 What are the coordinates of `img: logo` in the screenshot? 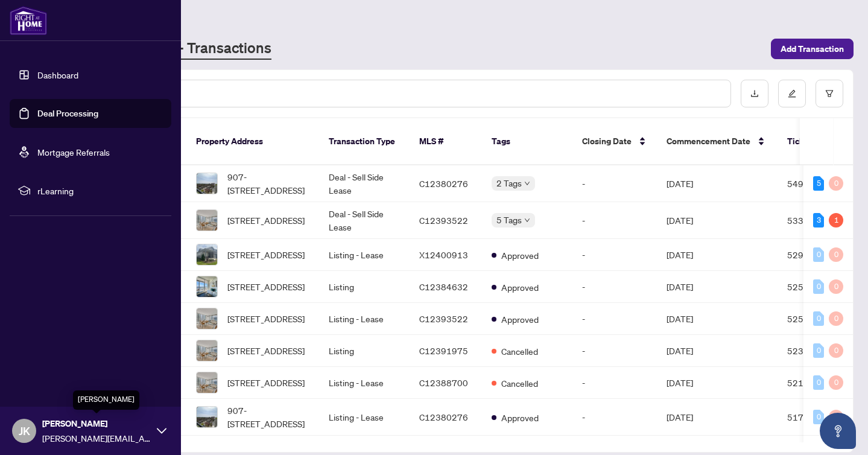 It's located at (28, 20).